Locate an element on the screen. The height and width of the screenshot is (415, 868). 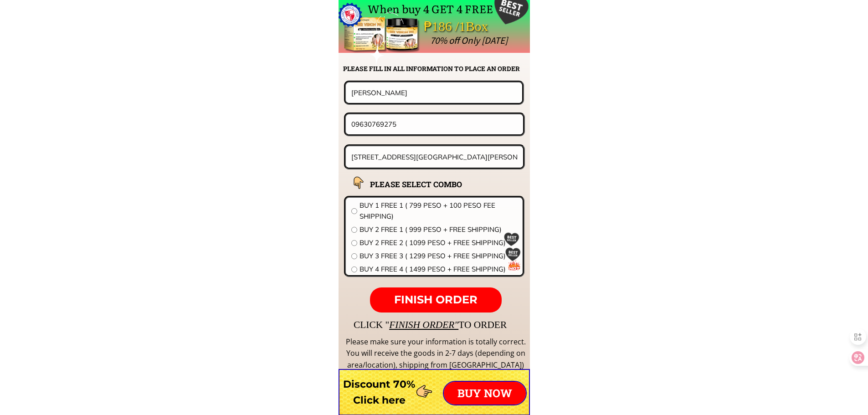
span: BUY 4 FREE 4 ( 1499 PESO + FREE SHIPPING) is located at coordinates (438, 269).